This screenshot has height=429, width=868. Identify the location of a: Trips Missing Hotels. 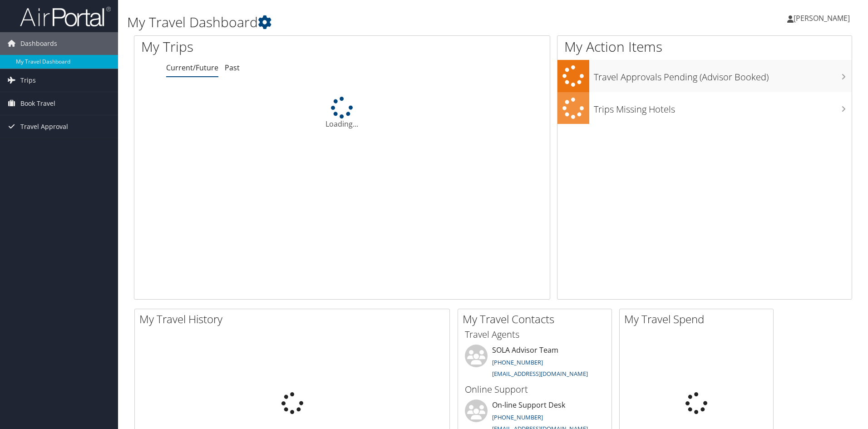
(705, 108).